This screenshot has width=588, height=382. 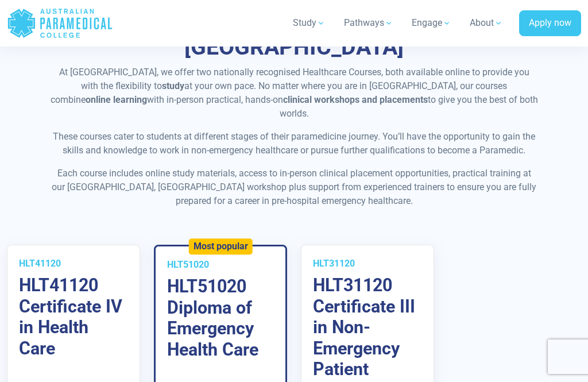 I want to click on span: HLT51020, so click(x=188, y=264).